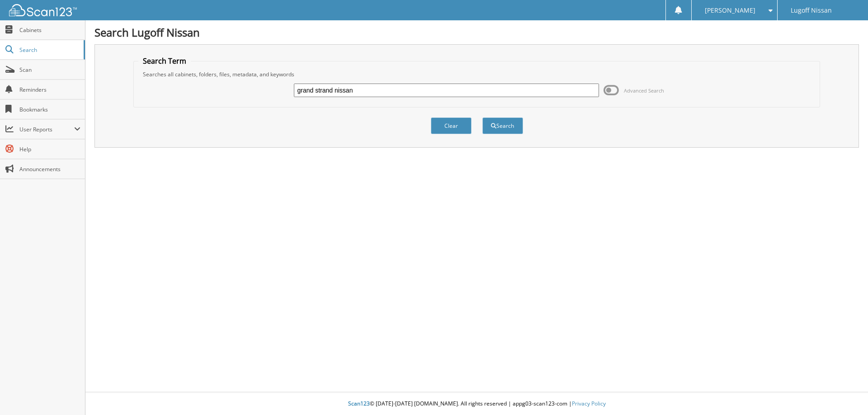 The width and height of the screenshot is (868, 415). What do you see at coordinates (451, 125) in the screenshot?
I see `button: Clear` at bounding box center [451, 125].